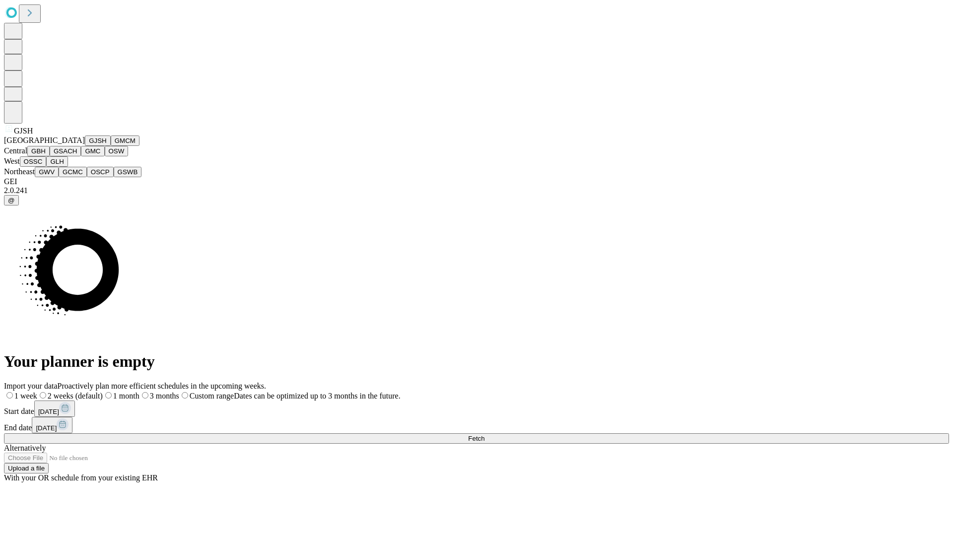 Image resolution: width=953 pixels, height=536 pixels. I want to click on button: Fetch, so click(477, 438).